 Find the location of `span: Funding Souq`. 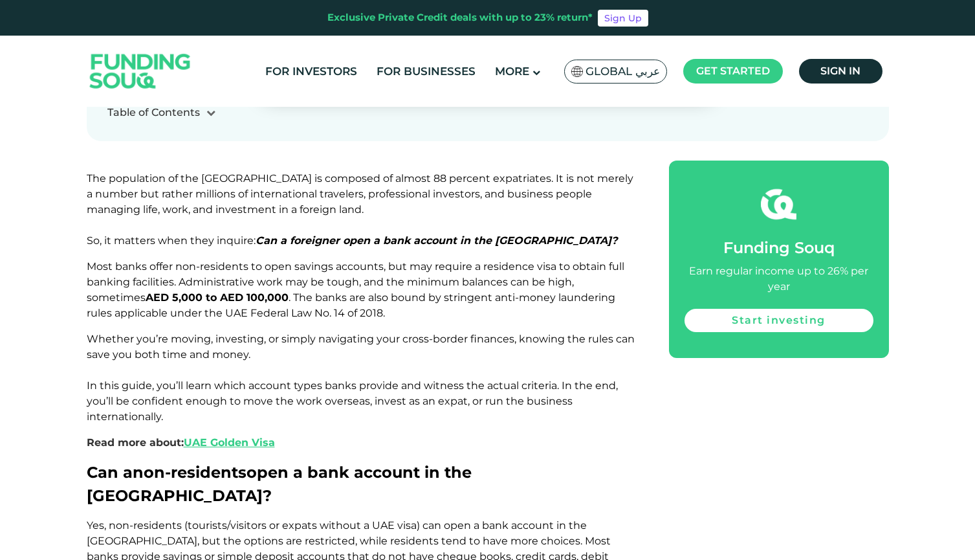

span: Funding Souq is located at coordinates (779, 247).